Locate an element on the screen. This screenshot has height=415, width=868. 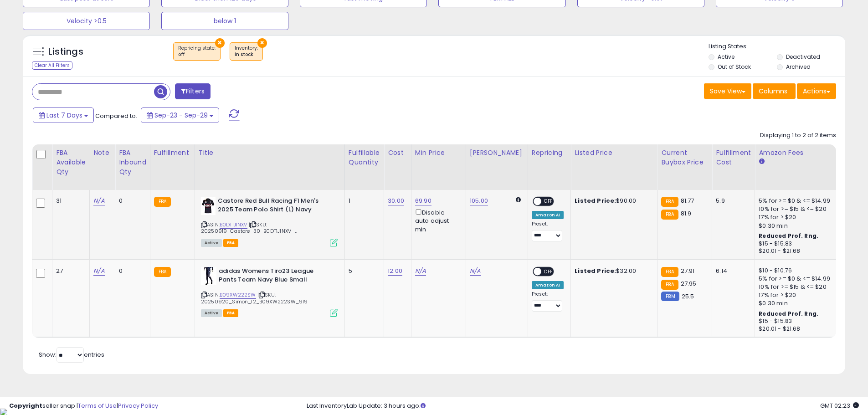
div: 5 is located at coordinates (363, 271).